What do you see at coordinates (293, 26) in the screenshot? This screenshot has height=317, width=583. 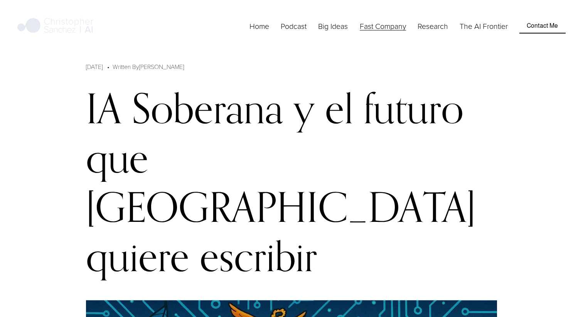 I see `a: Podcast` at bounding box center [293, 26].